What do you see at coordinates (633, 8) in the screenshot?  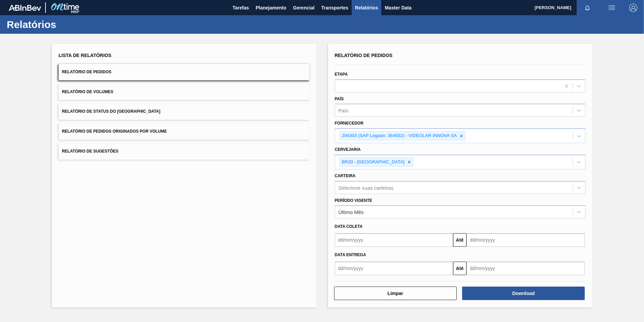 I see `img: Logout` at bounding box center [633, 8].